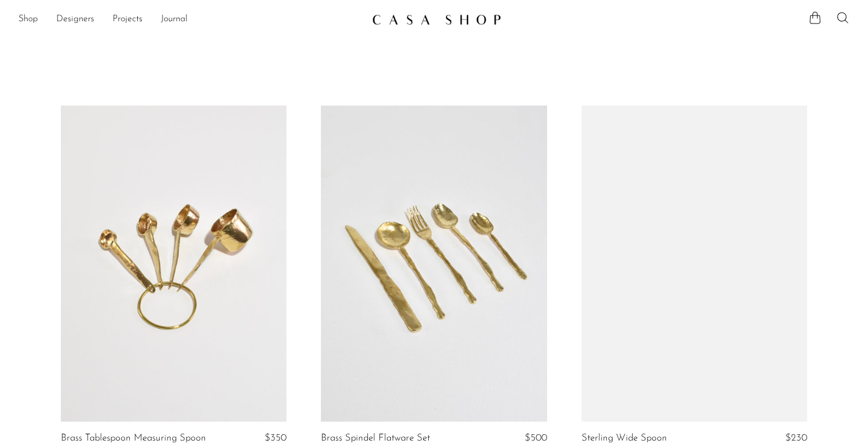 This screenshot has height=444, width=868. What do you see at coordinates (535, 438) in the screenshot?
I see `span: $500` at bounding box center [535, 438].